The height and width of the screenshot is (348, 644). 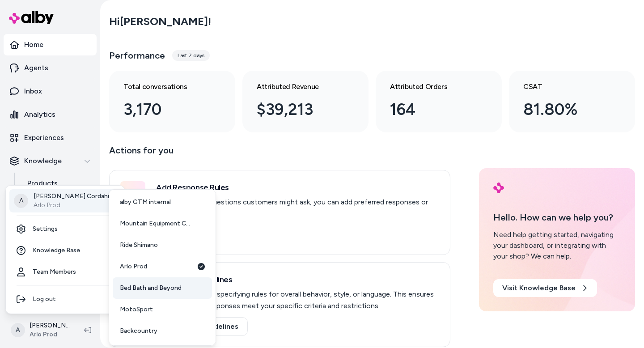 I want to click on span: Knowledge Base, so click(x=56, y=250).